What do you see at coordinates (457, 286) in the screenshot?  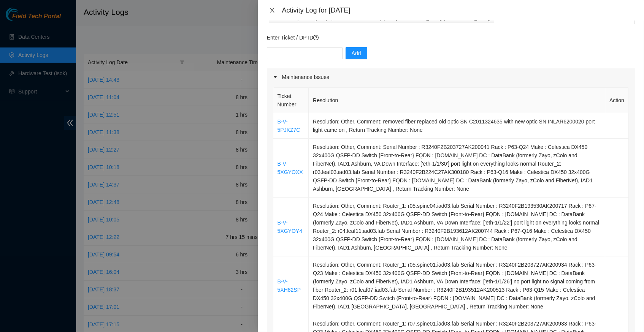 I see `td: Resolution: Other, Comment: Router_1: r05.spine01.iad03.fab Serial Number : R3240F2B203727AK20093...` at bounding box center [457, 286].